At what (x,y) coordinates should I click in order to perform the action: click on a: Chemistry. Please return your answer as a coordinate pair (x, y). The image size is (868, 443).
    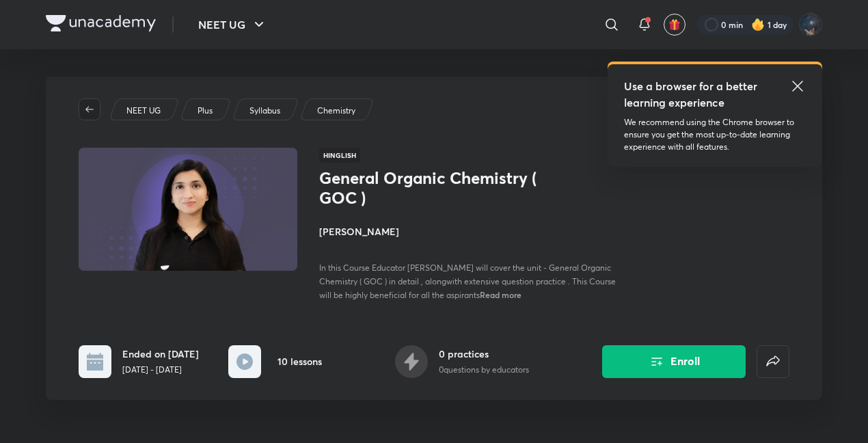
    Looking at the image, I should click on (336, 111).